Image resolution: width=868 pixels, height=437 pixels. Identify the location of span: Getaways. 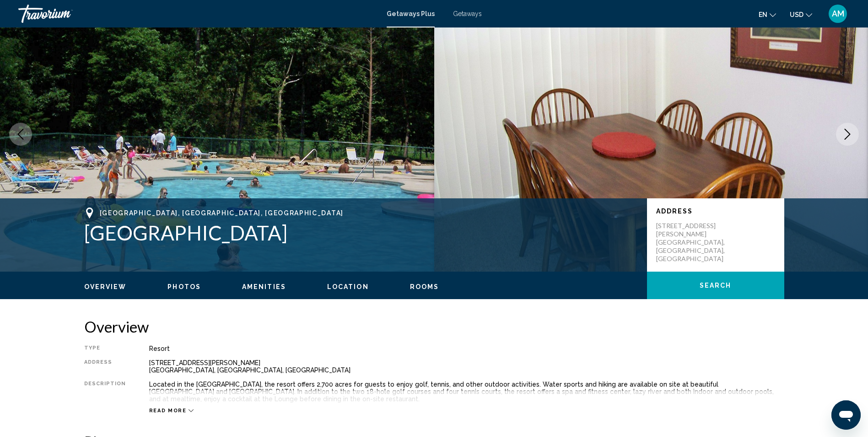
(467, 14).